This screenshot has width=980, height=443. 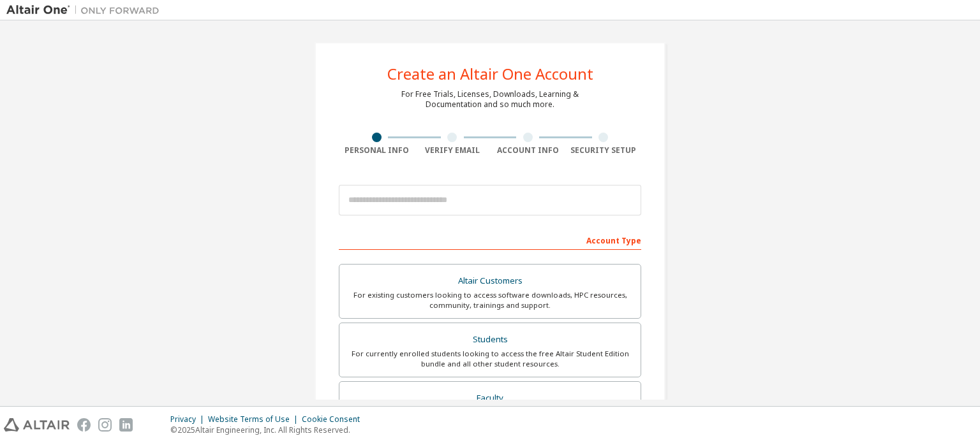 What do you see at coordinates (490, 300) in the screenshot?
I see `div: For existing customers looking to access software downloads, HPC resources, community, trainings ...` at bounding box center [490, 300].